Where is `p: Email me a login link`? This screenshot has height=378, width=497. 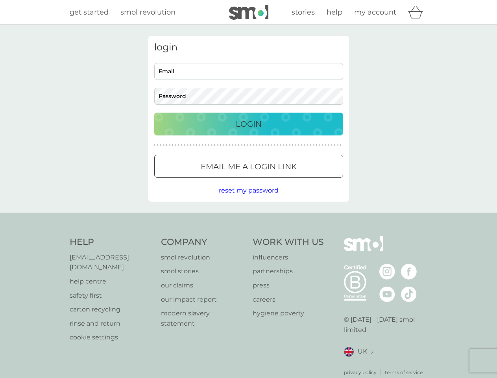
p: Email me a login link is located at coordinates (249, 167).